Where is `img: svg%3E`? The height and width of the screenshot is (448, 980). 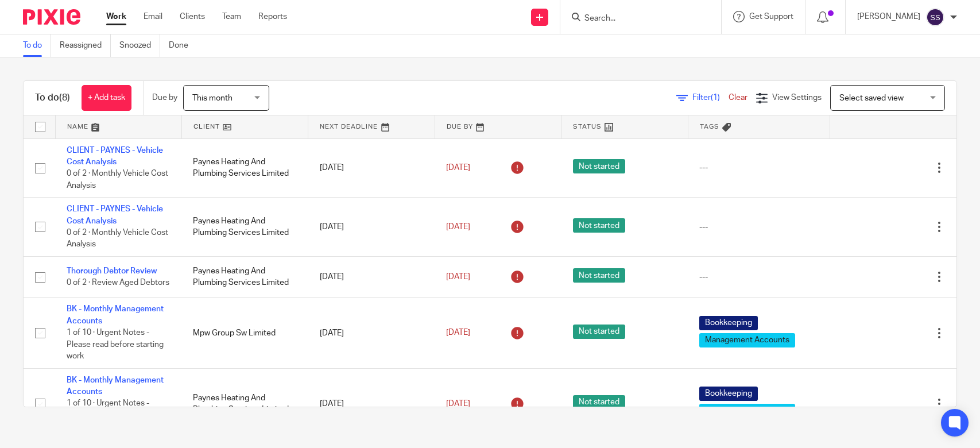
img: svg%3E is located at coordinates (935, 17).